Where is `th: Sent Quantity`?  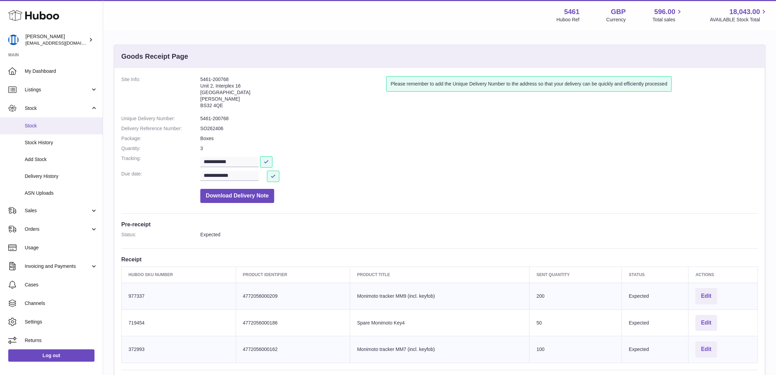
th: Sent Quantity is located at coordinates (575, 274).